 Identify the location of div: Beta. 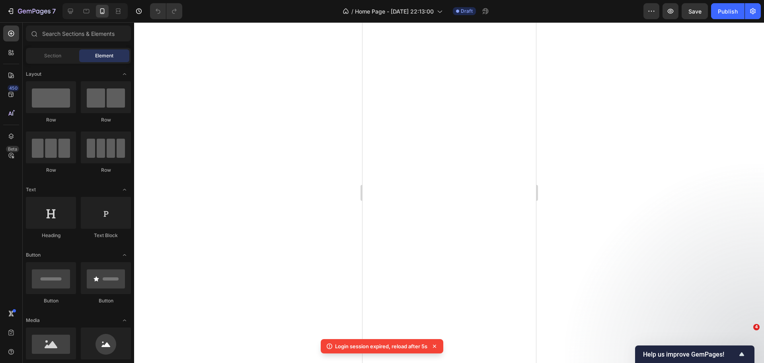
(12, 149).